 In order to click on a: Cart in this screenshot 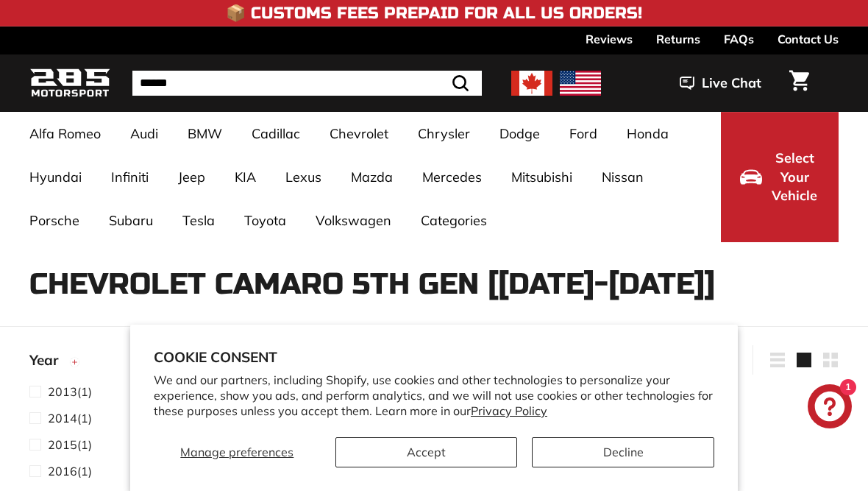, I will do `click(799, 83)`.